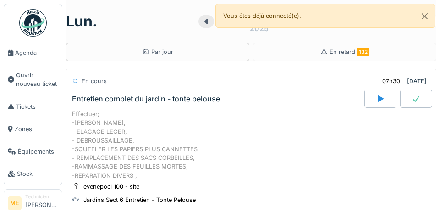 This screenshot has height=212, width=440. I want to click on div: 07h30, so click(391, 81).